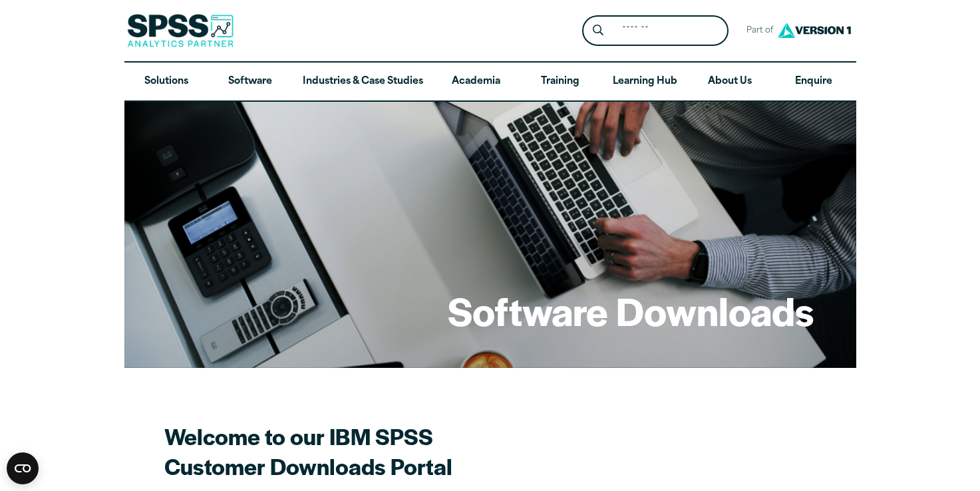  What do you see at coordinates (597, 31) in the screenshot?
I see `button: Search magnifying glass icon` at bounding box center [597, 31].